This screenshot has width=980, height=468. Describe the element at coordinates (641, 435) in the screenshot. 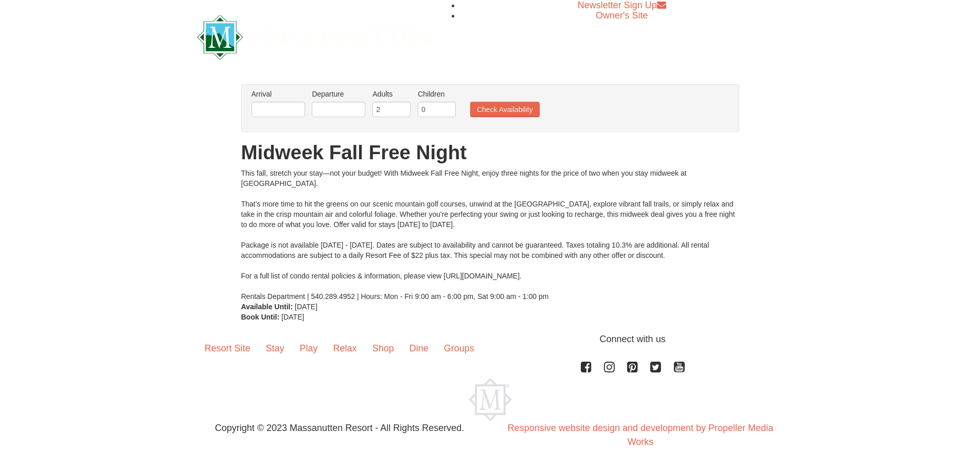

I see `a: Responsive website design and development by Propeller Media Works` at that location.